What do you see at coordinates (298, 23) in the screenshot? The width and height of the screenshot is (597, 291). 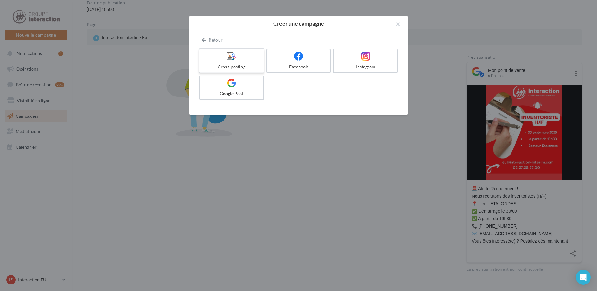 I see `h2: Créer une campagne` at bounding box center [298, 23].